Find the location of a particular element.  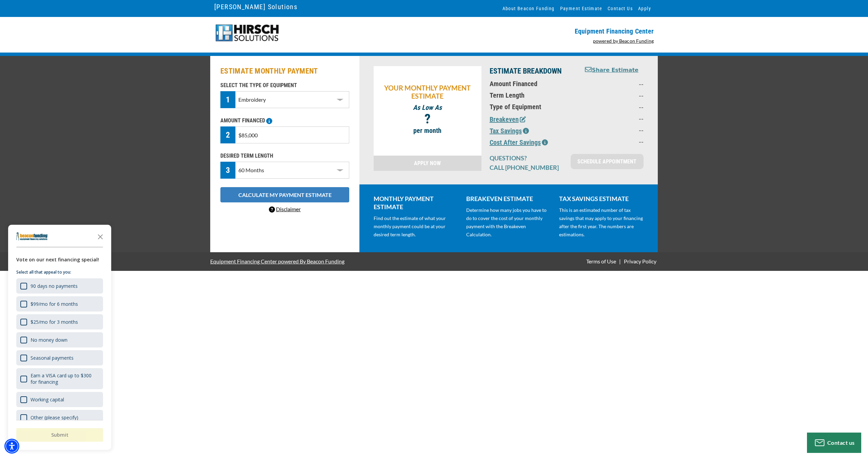

p: per month is located at coordinates (428, 130).